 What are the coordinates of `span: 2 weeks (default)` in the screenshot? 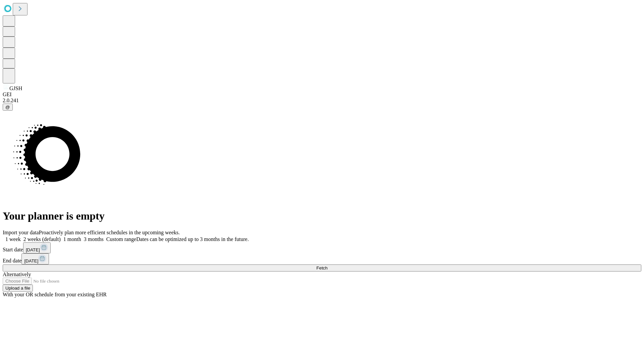 It's located at (42, 239).